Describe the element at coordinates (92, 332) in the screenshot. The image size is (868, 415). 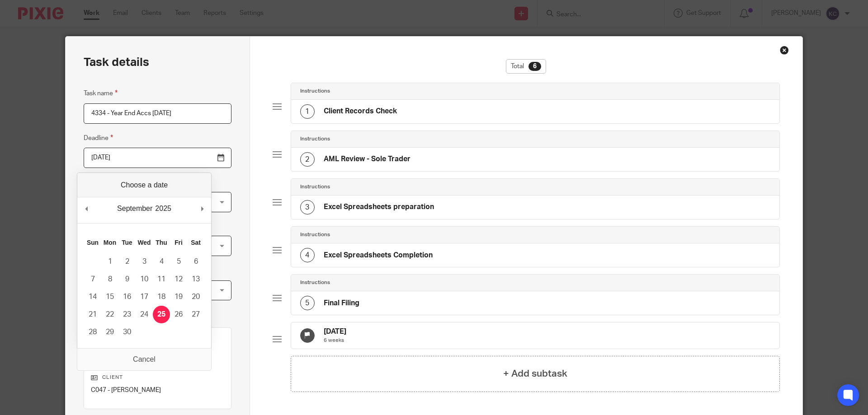
I see `button: 28` at that location.